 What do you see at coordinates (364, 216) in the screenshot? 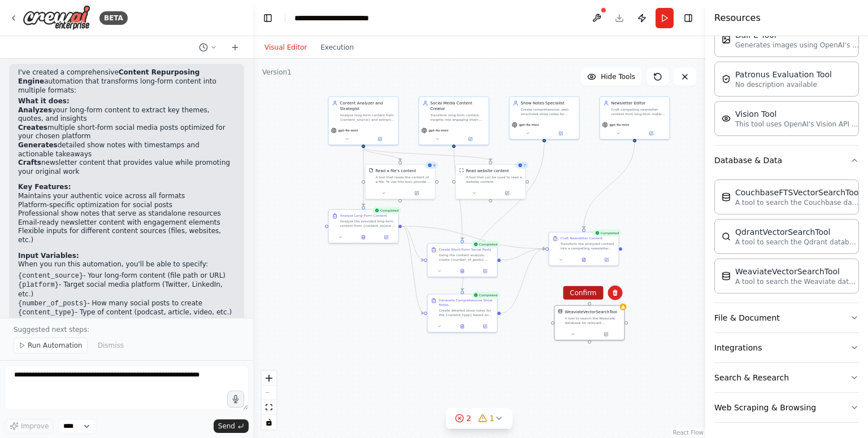
I see `div: Analyze Long-Form Content` at bounding box center [364, 216].